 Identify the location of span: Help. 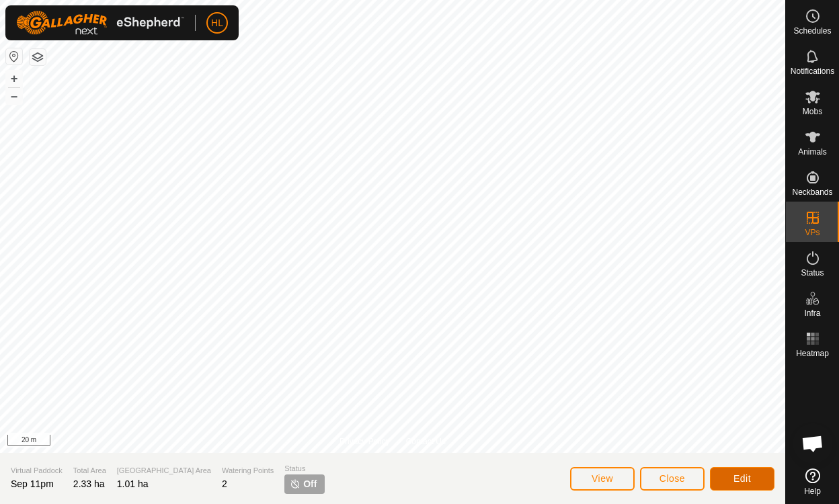
(812, 491).